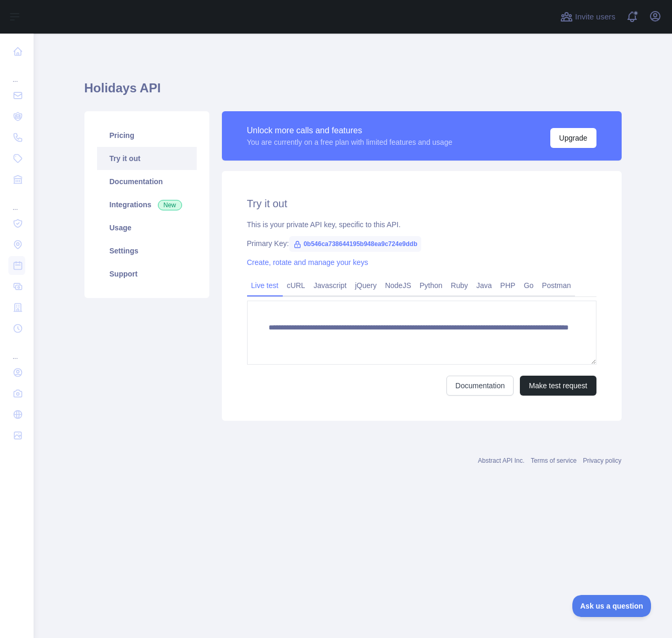  I want to click on span: Invite users, so click(594, 17).